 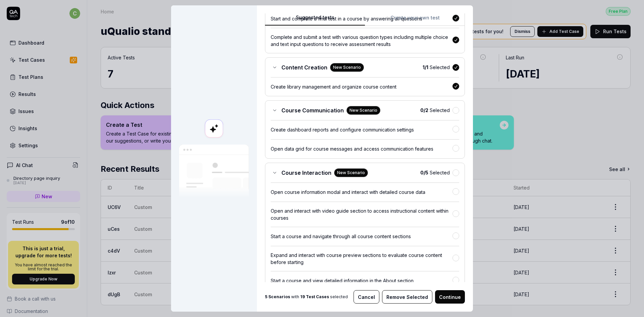 I want to click on button: Cancel, so click(x=366, y=297).